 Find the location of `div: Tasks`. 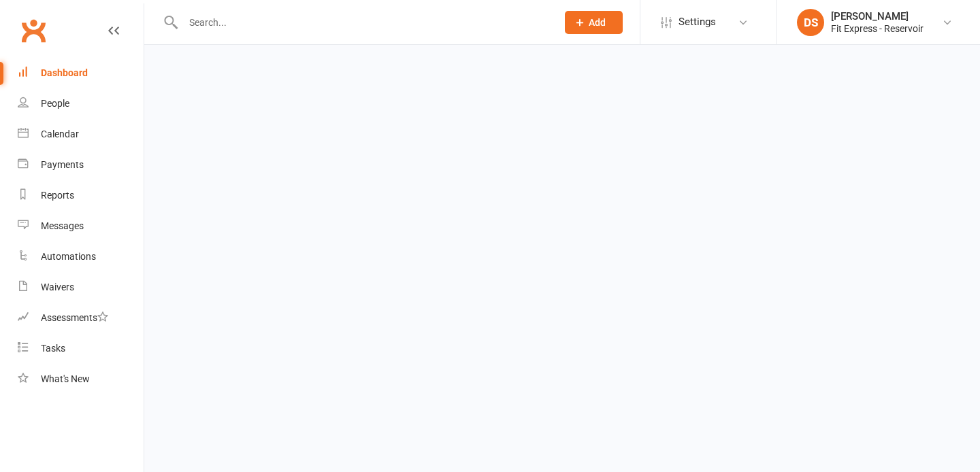

div: Tasks is located at coordinates (53, 349).